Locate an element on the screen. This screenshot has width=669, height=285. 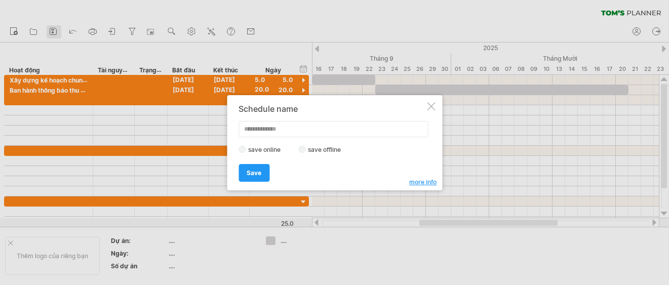
label: save offline is located at coordinates (327, 150).